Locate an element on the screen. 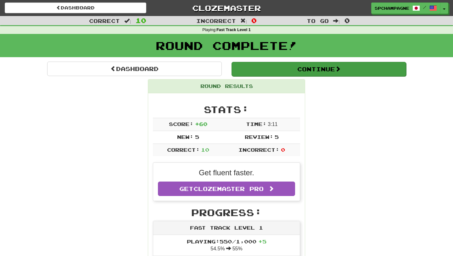 The width and height of the screenshot is (453, 256). span: Correct is located at coordinates (104, 21).